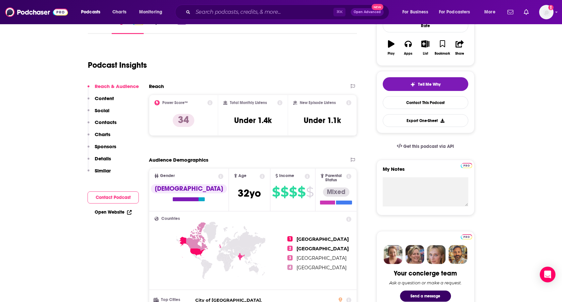 Image resolution: width=562 pixels, height=302 pixels. What do you see at coordinates (175, 103) in the screenshot?
I see `h2: Power Score™` at bounding box center [175, 103].